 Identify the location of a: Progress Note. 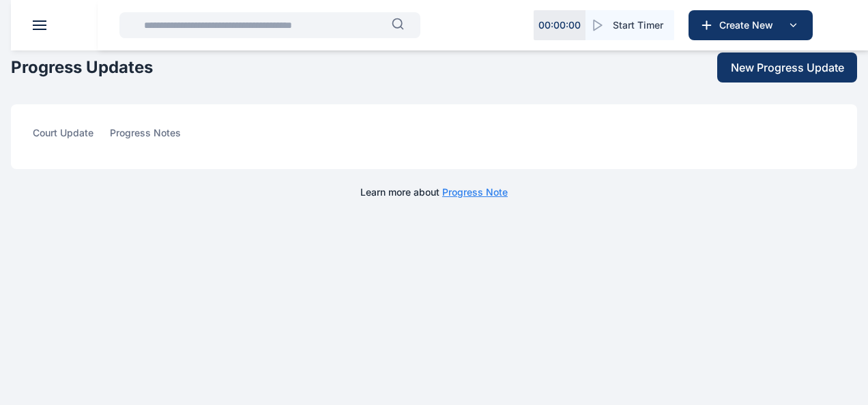
(475, 192).